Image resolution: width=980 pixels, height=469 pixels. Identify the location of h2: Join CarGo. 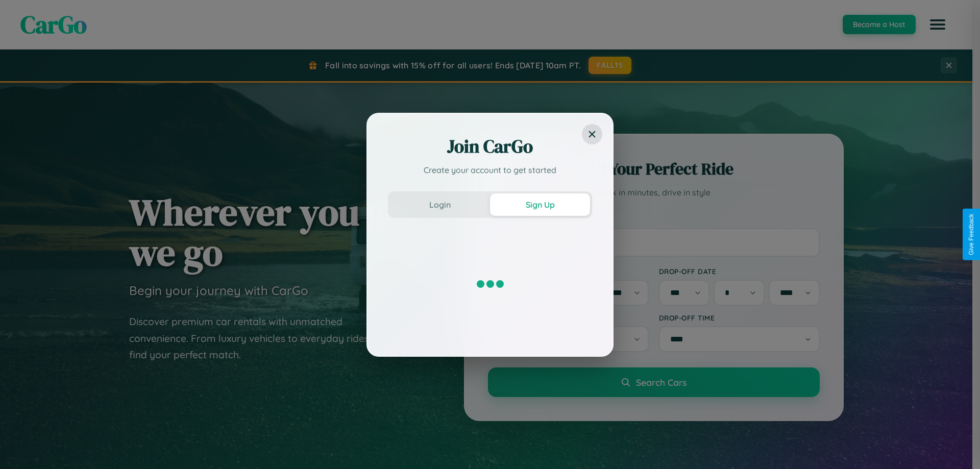
(490, 147).